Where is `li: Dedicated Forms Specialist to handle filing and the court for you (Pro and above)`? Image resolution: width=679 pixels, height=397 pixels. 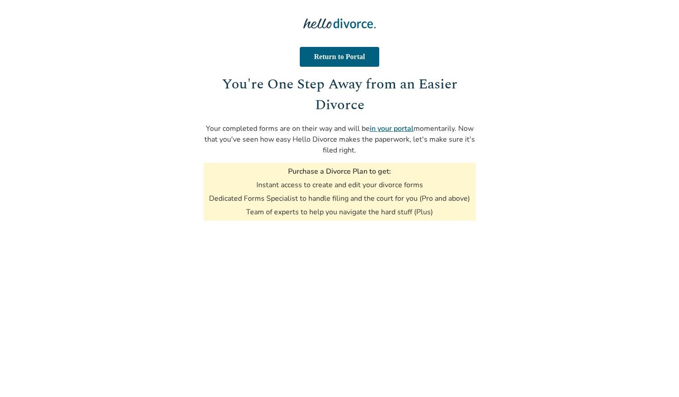
li: Dedicated Forms Specialist to handle filing and the court for you (Pro and above) is located at coordinates (340, 199).